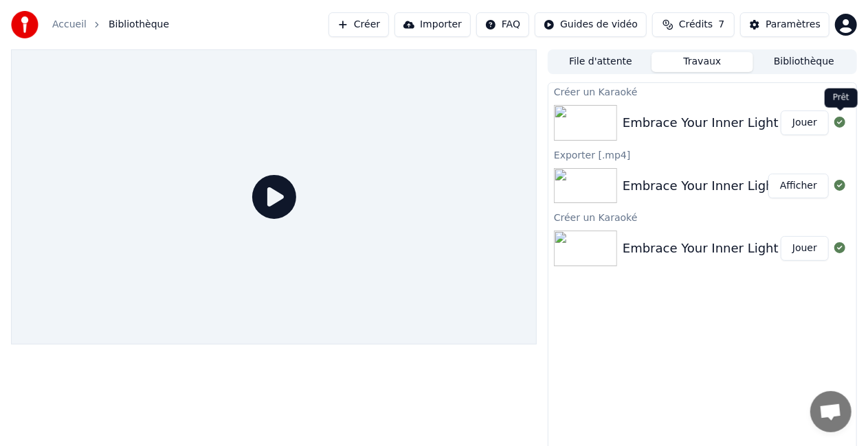 The image size is (868, 446). What do you see at coordinates (111, 25) in the screenshot?
I see `nav: breadcrumb` at bounding box center [111, 25].